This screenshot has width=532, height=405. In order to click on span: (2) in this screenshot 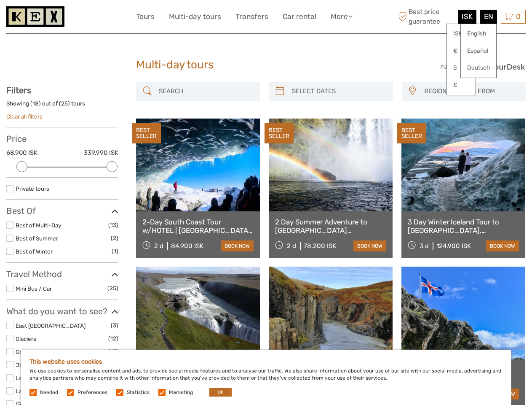, I will do `click(114, 238)`.